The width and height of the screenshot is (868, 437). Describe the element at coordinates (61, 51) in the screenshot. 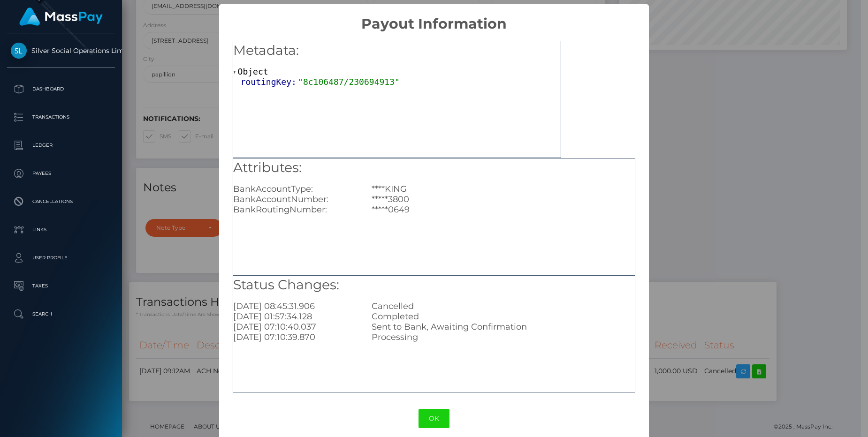

I see `span: Silver Social Operations Limited` at that location.